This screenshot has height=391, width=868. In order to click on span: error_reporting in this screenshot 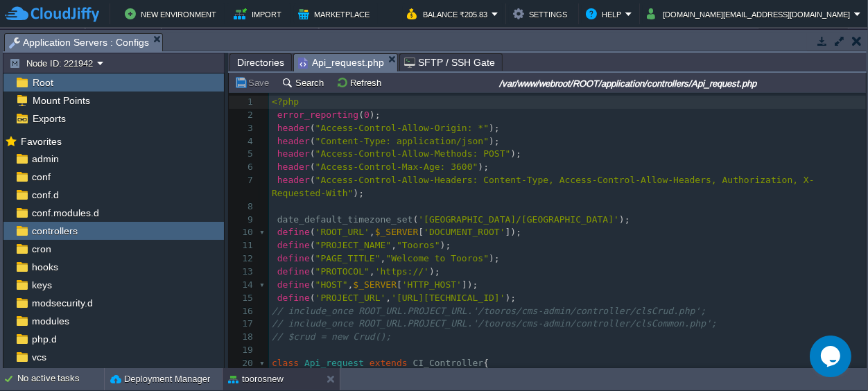, I will do `click(318, 115)`.